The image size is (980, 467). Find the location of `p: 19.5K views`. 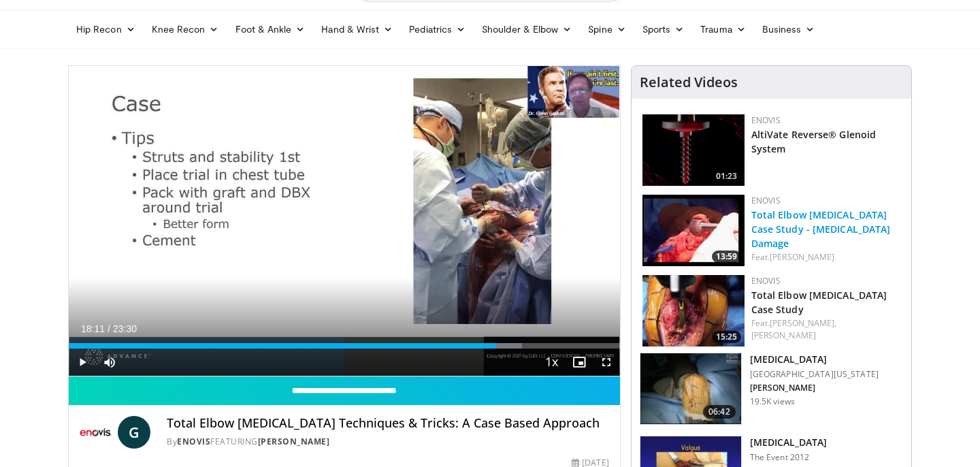

p: 19.5K views is located at coordinates (773, 402).